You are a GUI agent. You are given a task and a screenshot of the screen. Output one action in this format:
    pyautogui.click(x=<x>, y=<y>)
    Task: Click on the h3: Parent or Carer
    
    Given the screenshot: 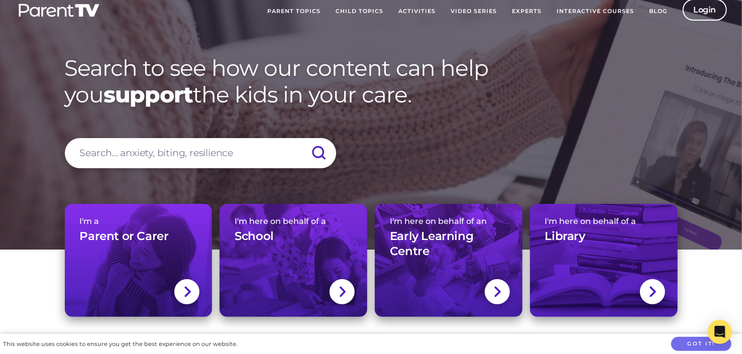 What is the action you would take?
    pyautogui.click(x=124, y=237)
    